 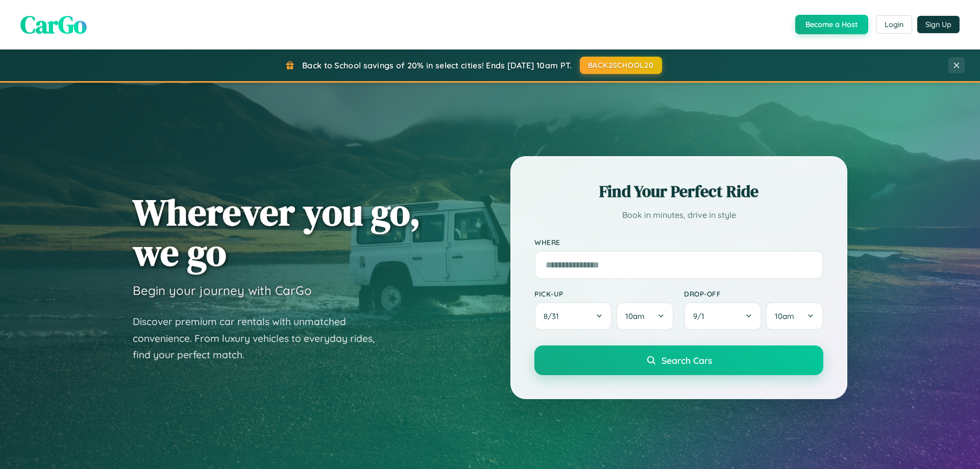 What do you see at coordinates (754, 293) in the screenshot?
I see `label: Drop-off` at bounding box center [754, 293].